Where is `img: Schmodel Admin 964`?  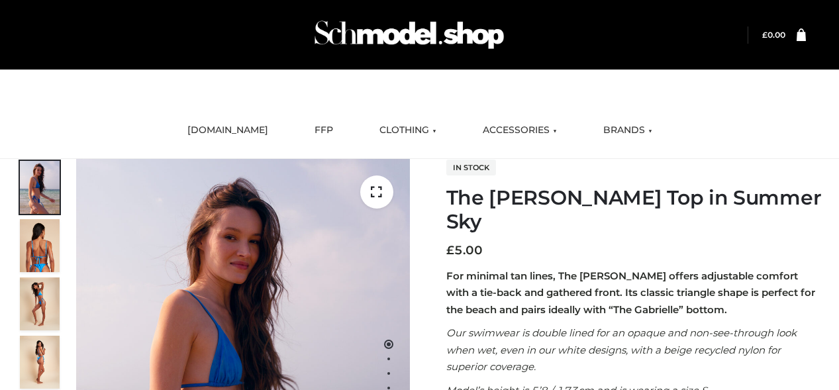 img: Schmodel Admin 964 is located at coordinates (409, 34).